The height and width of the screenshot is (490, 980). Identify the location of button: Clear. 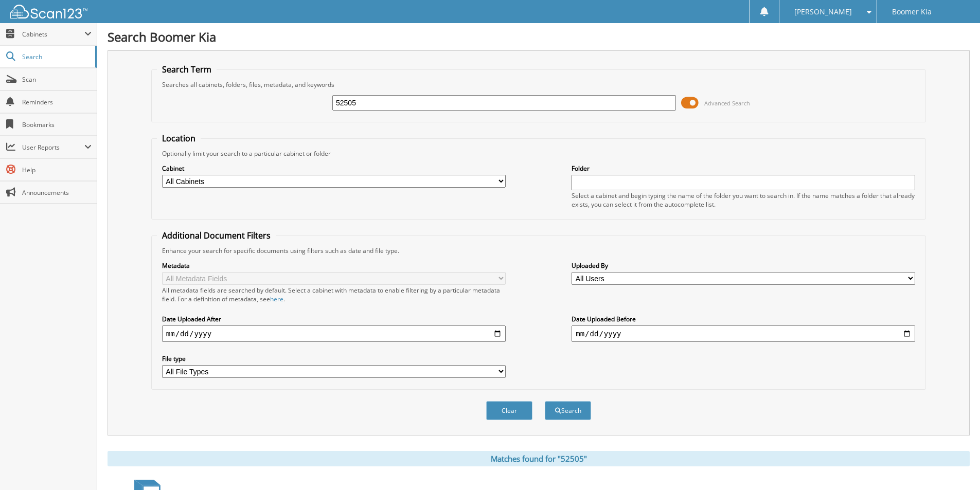
(509, 410).